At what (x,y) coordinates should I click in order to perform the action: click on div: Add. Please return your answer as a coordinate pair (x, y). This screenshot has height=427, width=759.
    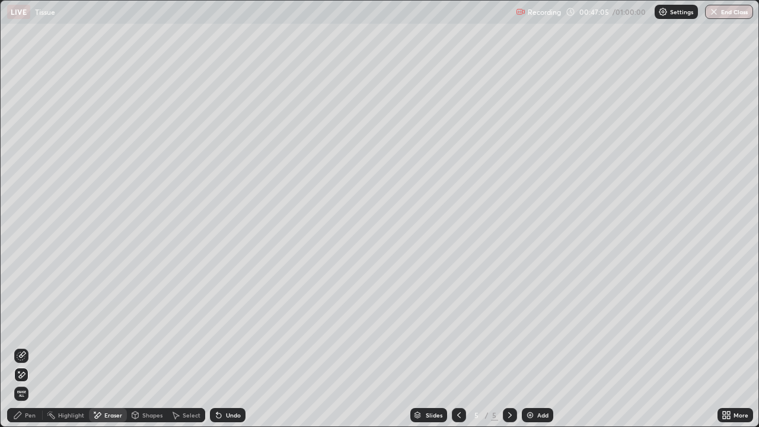
    Looking at the image, I should click on (543, 415).